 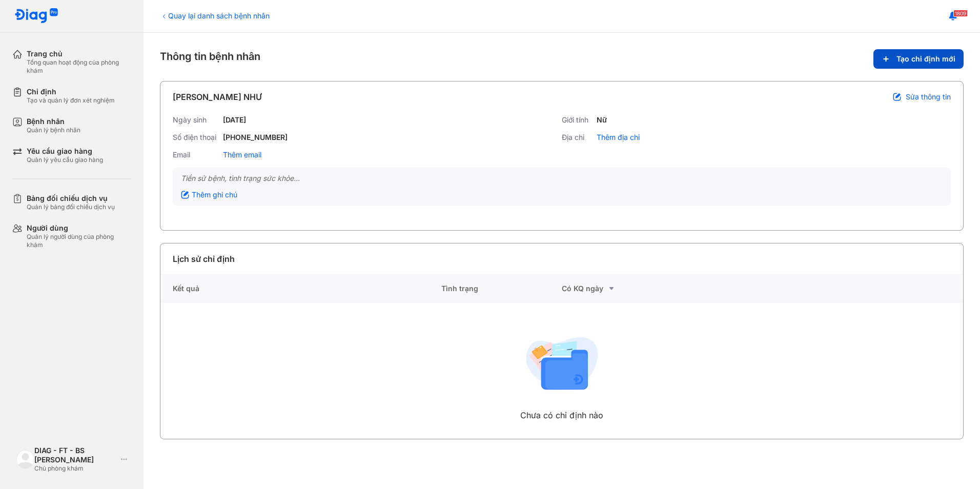 I want to click on div: Chỉ định, so click(x=71, y=92).